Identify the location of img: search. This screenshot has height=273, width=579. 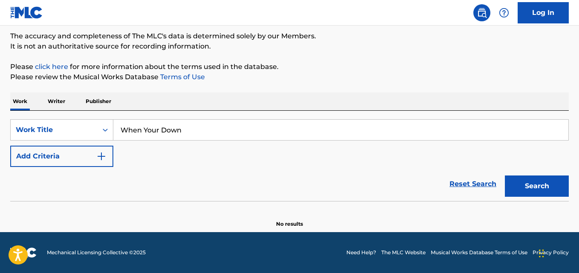
(481, 13).